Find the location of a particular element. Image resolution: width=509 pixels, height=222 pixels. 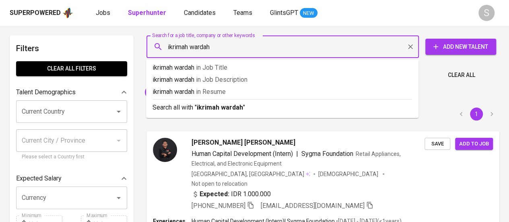

img: app logo is located at coordinates (68, 13).